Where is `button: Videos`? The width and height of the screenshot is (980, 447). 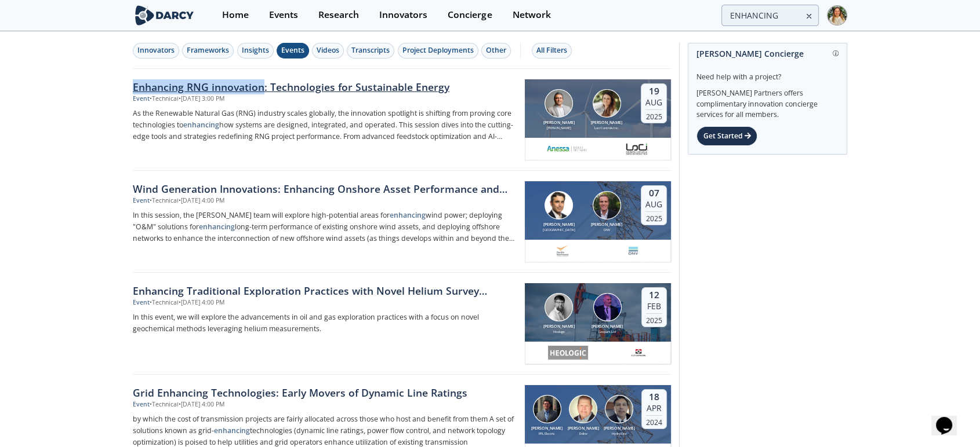
button: Videos is located at coordinates (327, 51).